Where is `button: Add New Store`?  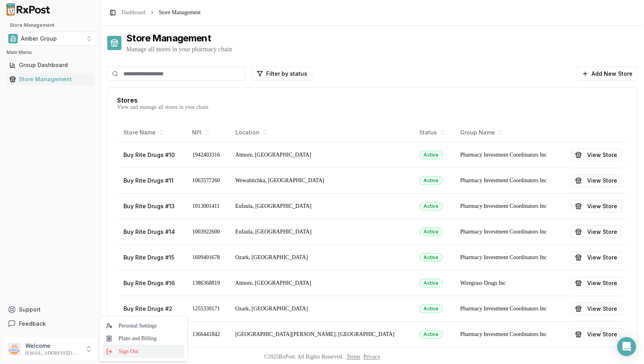
button: Add New Store is located at coordinates (607, 74).